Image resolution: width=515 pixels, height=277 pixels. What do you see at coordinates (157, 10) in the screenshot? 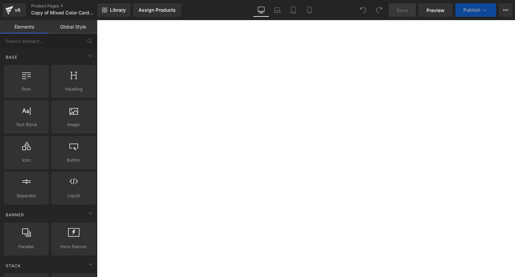
I see `div: Assign Products` at bounding box center [157, 10].